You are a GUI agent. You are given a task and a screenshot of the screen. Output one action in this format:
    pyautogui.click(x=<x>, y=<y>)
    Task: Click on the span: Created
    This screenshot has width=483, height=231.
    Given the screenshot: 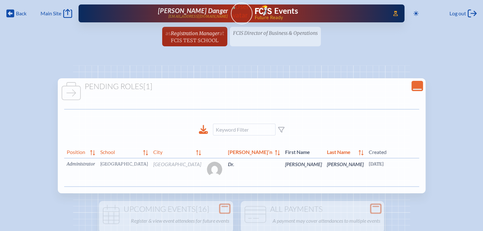 What is the action you would take?
    pyautogui.click(x=405, y=151)
    